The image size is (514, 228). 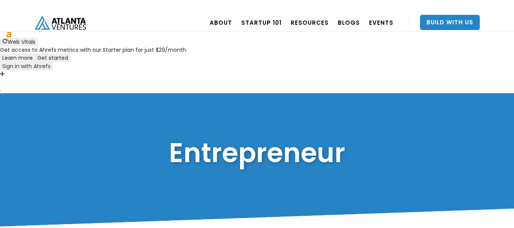 I want to click on a: Startup 101, so click(x=262, y=22).